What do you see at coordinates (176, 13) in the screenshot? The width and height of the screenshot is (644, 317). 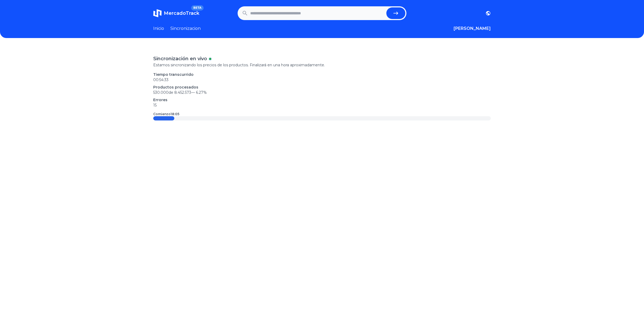 I see `a: MercadoTrackBETA` at bounding box center [176, 13].